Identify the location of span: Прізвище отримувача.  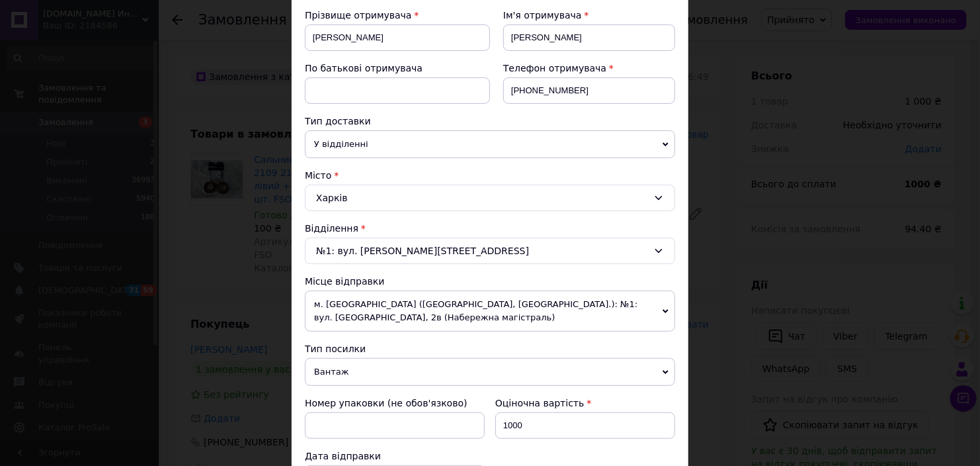
(359, 16).